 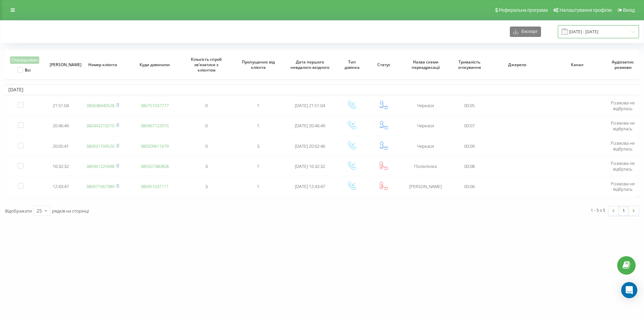 What do you see at coordinates (352, 64) in the screenshot?
I see `span: Тип дзвінка` at bounding box center [352, 64].